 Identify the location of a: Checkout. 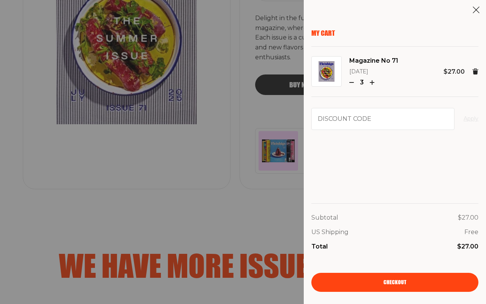
(395, 282).